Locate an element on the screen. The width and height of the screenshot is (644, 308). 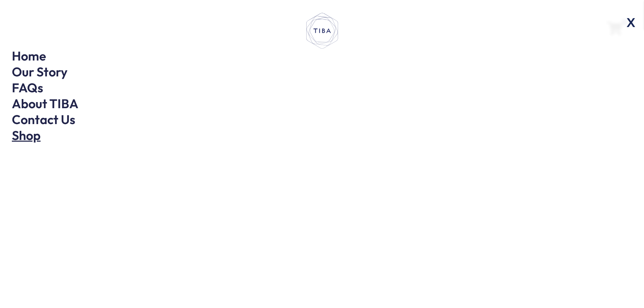
span: X is located at coordinates (631, 22).